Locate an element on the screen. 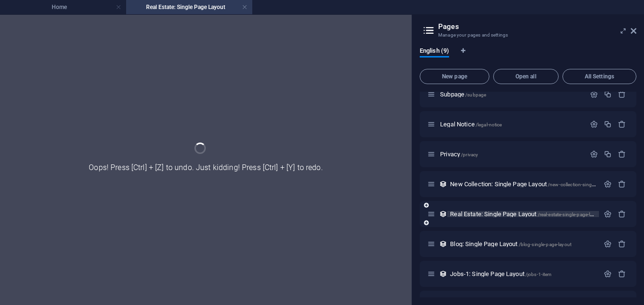 The image size is (644, 305). div: Privacy/privacy is located at coordinates (511, 154).